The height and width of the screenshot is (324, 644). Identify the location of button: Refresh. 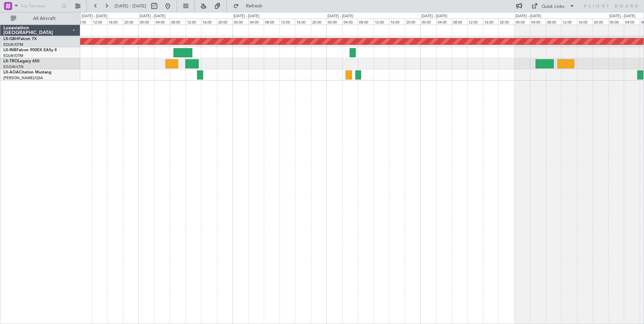
(250, 6).